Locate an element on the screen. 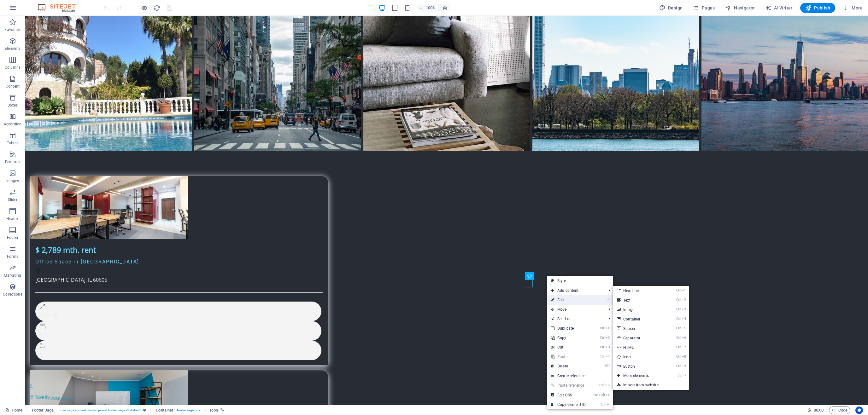 Image resolution: width=868 pixels, height=415 pixels. i: 5 is located at coordinates (683, 328).